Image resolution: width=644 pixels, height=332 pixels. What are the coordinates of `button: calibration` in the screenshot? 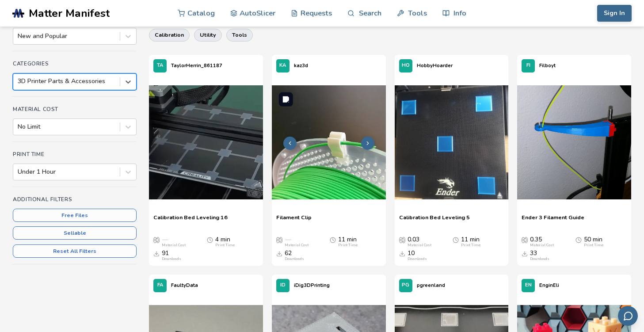 It's located at (169, 35).